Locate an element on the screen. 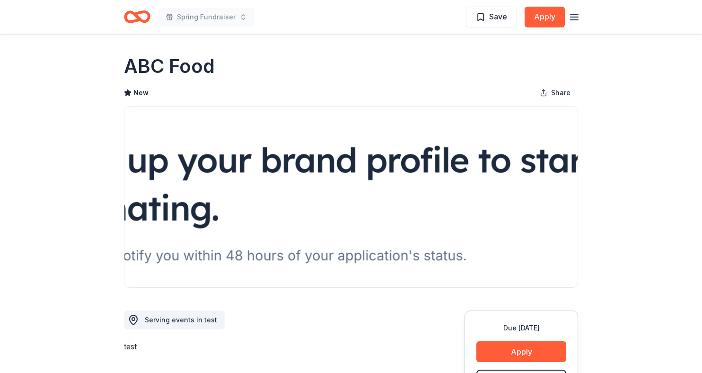  span: New is located at coordinates (141, 93).